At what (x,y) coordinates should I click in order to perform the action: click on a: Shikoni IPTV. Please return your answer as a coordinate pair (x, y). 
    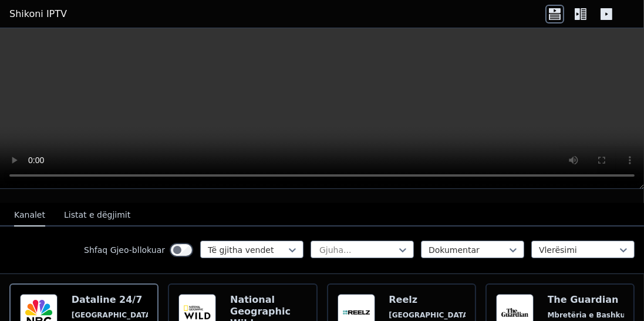
    Looking at the image, I should click on (38, 14).